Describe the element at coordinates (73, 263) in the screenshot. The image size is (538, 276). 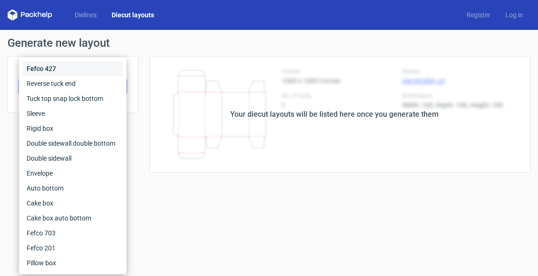
I see `div: Pillow box` at that location.